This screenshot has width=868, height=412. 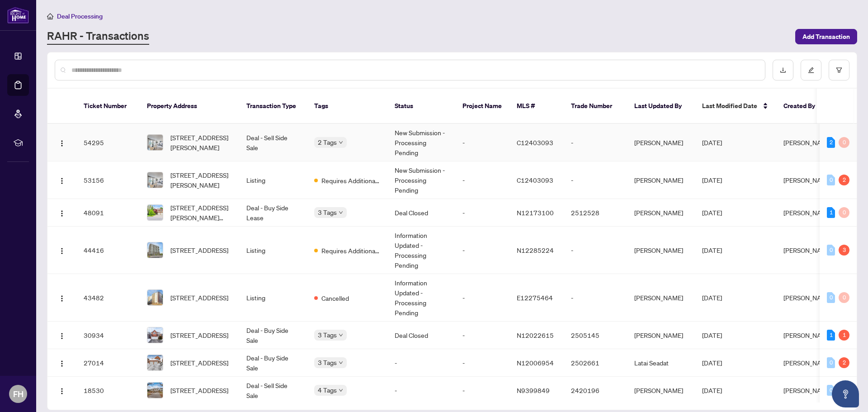 What do you see at coordinates (811, 70) in the screenshot?
I see `span: edit` at bounding box center [811, 70].